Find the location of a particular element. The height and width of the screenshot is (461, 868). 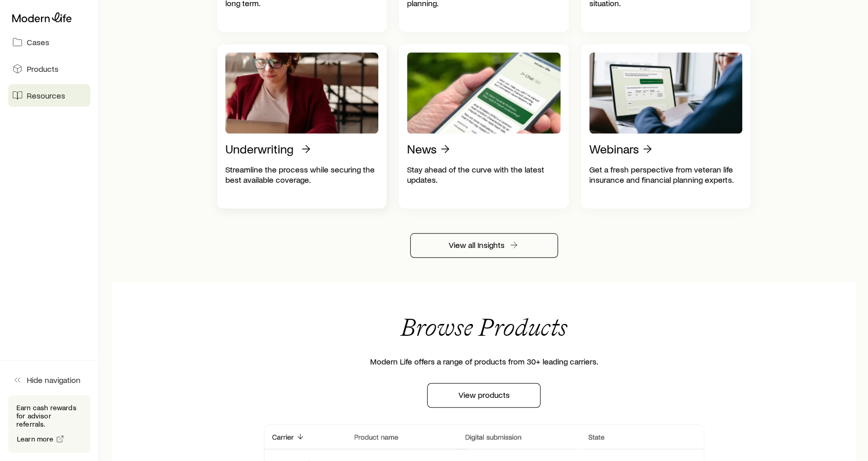

a: NewsStay ahead of the curve with the latest updates. is located at coordinates (483, 126).